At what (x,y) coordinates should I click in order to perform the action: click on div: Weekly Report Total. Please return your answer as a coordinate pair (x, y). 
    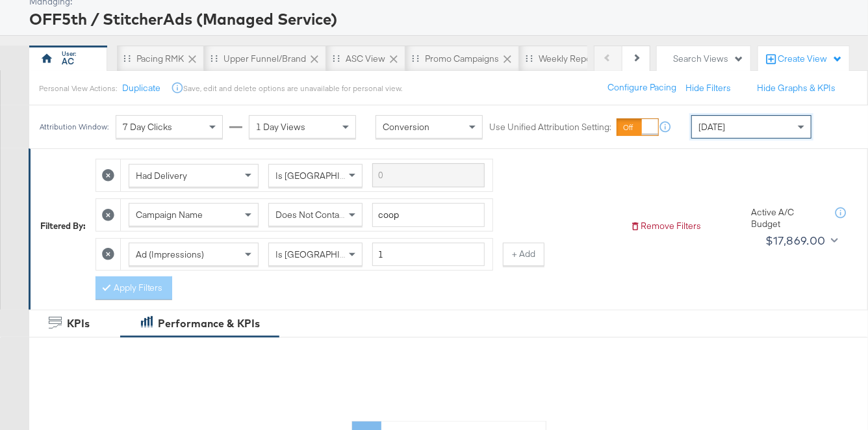
    Looking at the image, I should click on (577, 58).